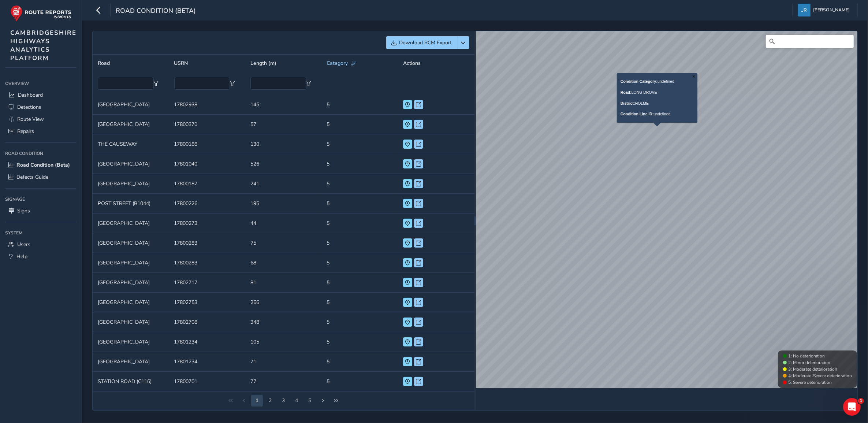 The height and width of the screenshot is (423, 868). Describe the element at coordinates (131, 144) in the screenshot. I see `td: THE CAUSEWAY` at that location.